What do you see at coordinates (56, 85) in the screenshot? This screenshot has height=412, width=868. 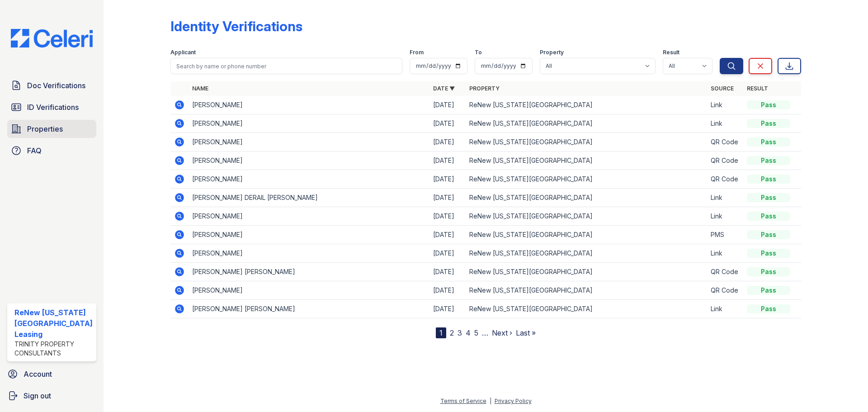 I see `span: Doc Verifications` at bounding box center [56, 85].